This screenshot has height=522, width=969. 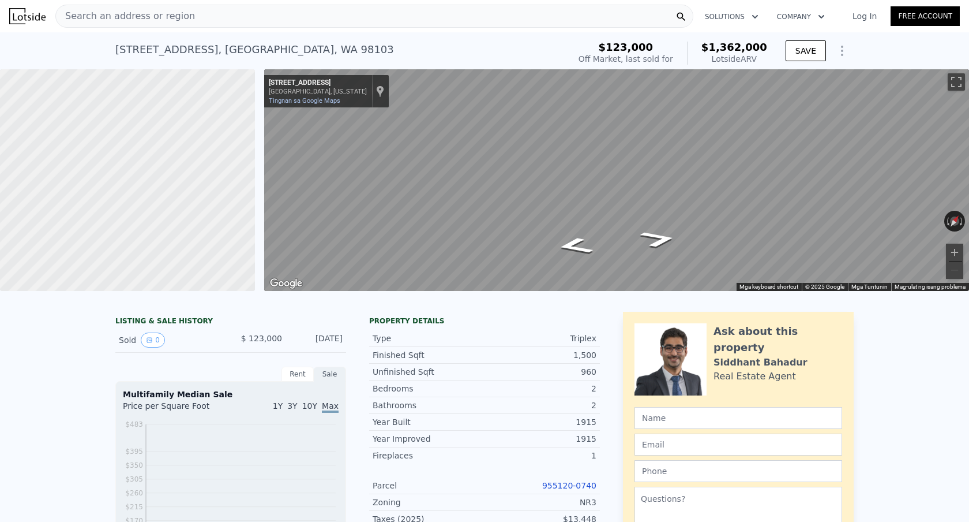 What do you see at coordinates (278, 406) in the screenshot?
I see `span: 1Y` at bounding box center [278, 406].